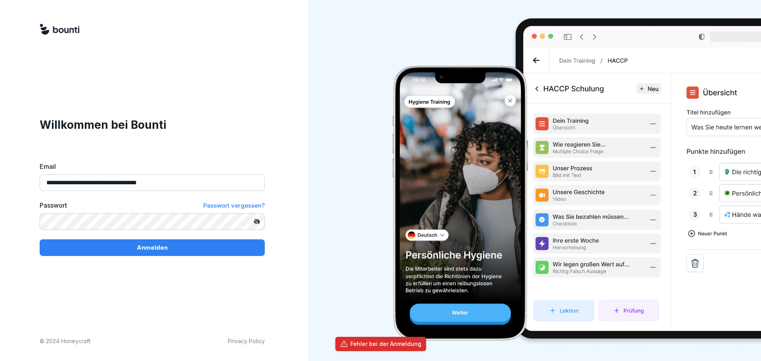 This screenshot has height=361, width=761. What do you see at coordinates (152, 125) in the screenshot?
I see `h1: Willkommen bei Bounti` at bounding box center [152, 125].